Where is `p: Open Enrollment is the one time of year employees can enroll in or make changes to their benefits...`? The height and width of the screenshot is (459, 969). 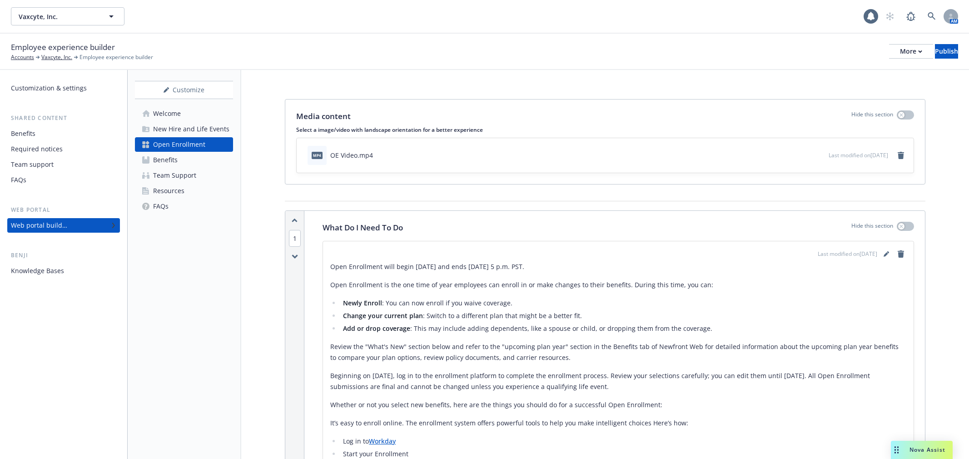 p: Open Enrollment is the one time of year employees can enroll in or make changes to their benefits... is located at coordinates (618, 285).